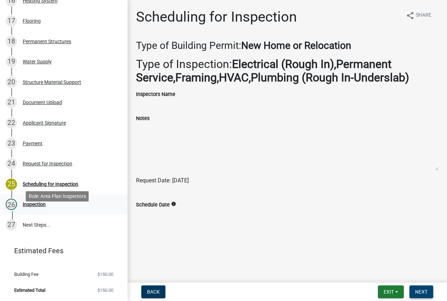 This screenshot has width=447, height=301. I want to click on div: 24, so click(11, 164).